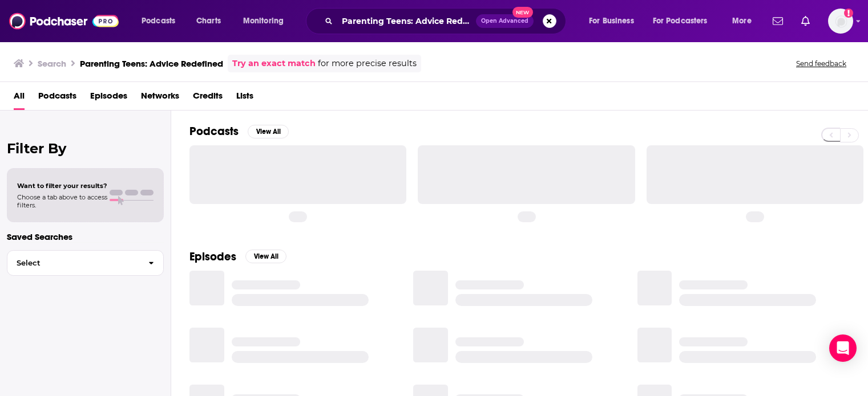 This screenshot has height=396, width=868. What do you see at coordinates (85, 236) in the screenshot?
I see `p: Saved Searches` at bounding box center [85, 236].